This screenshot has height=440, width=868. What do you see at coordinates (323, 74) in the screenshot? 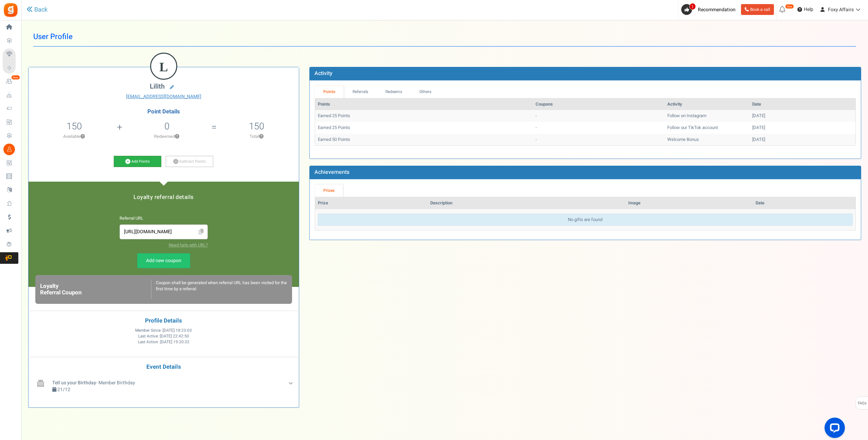
I see `b: Activity` at bounding box center [323, 74].